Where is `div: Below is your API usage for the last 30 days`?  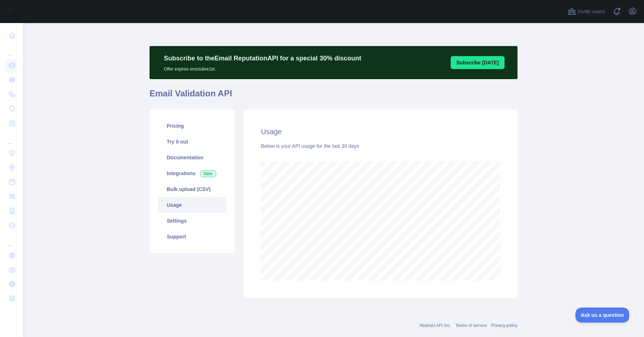 div: Below is your API usage for the last 30 days is located at coordinates (380, 146).